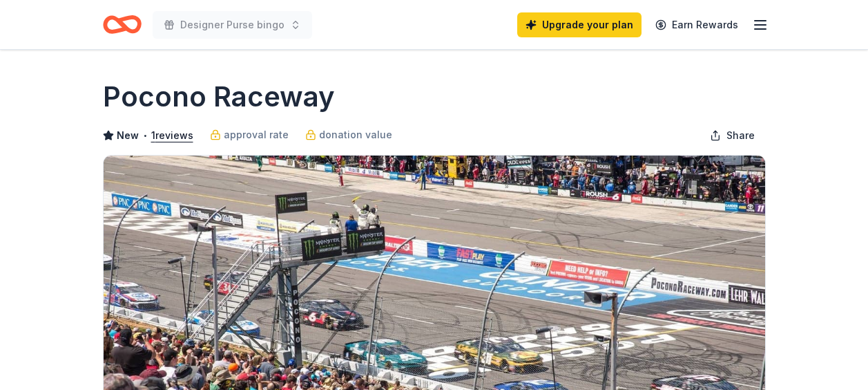  I want to click on a: Earn Rewards, so click(697, 25).